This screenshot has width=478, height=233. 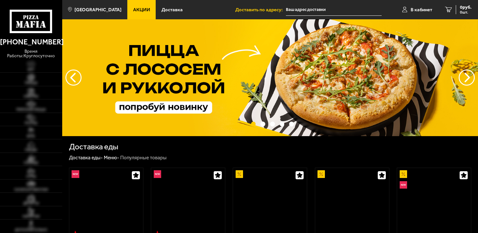 I want to click on h1: Доставка еды, so click(x=93, y=147).